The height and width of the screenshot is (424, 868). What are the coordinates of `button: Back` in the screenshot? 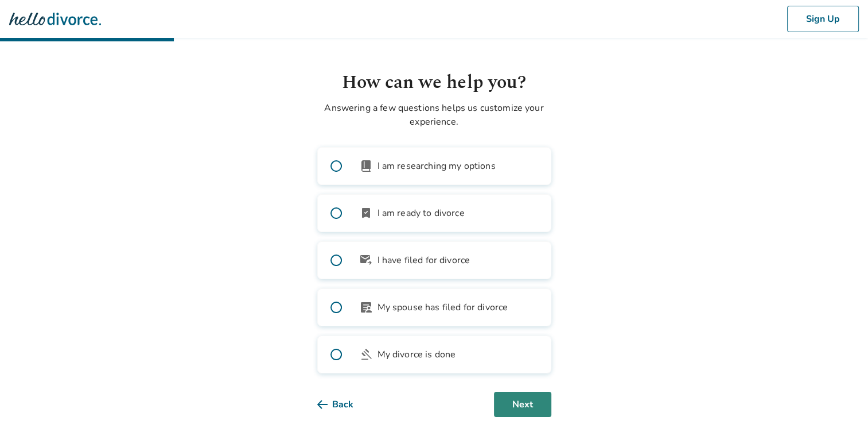 It's located at (344, 405).